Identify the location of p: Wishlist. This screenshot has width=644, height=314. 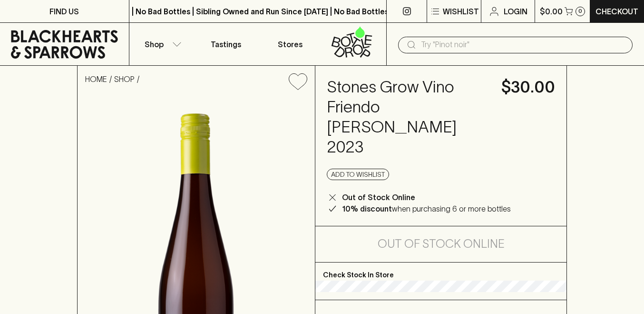
(461, 12).